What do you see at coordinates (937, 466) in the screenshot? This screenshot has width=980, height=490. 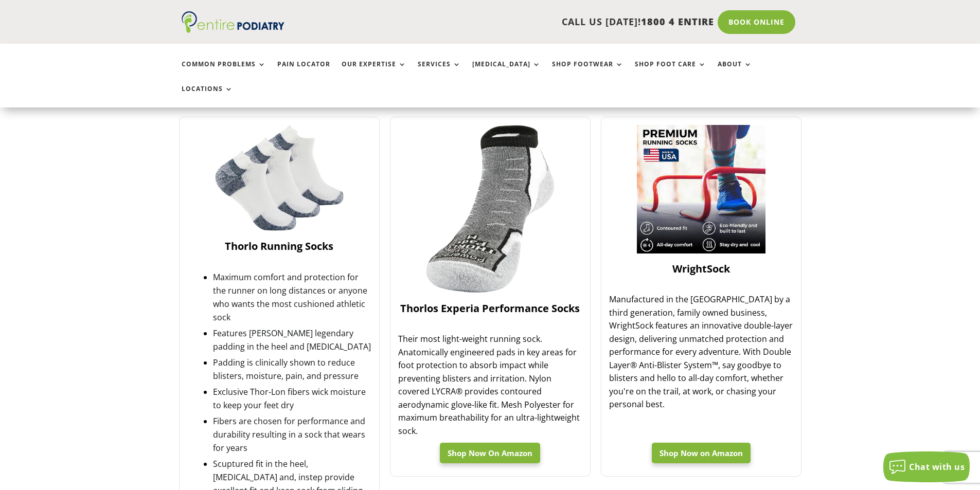 I see `span: Chat with us` at bounding box center [937, 466].